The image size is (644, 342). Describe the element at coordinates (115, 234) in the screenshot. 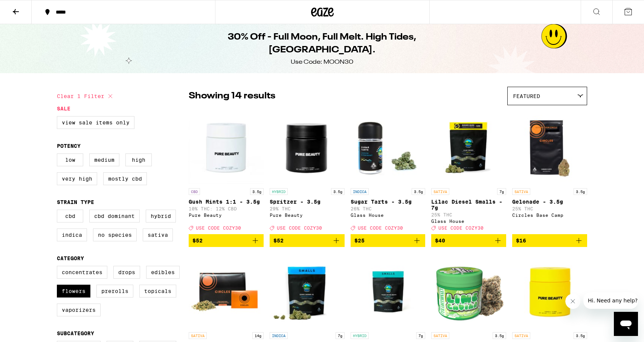

I see `label: No Species` at that location.